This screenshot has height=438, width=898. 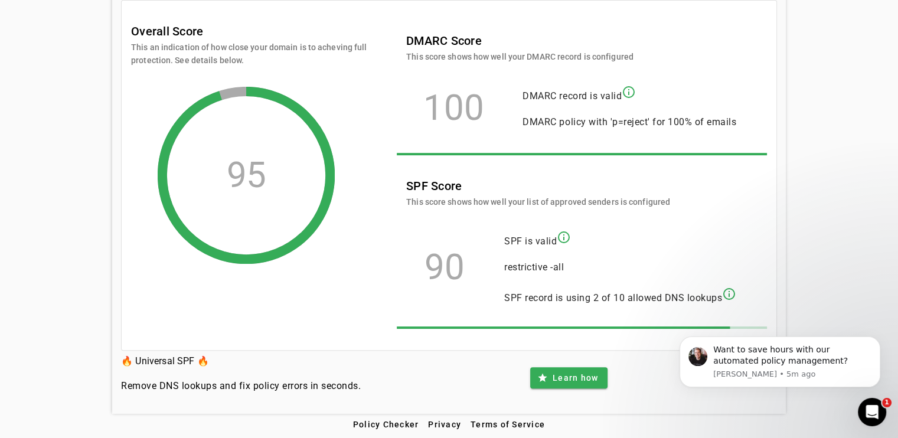 What do you see at coordinates (386, 425) in the screenshot?
I see `span: Policy Checker` at bounding box center [386, 425].